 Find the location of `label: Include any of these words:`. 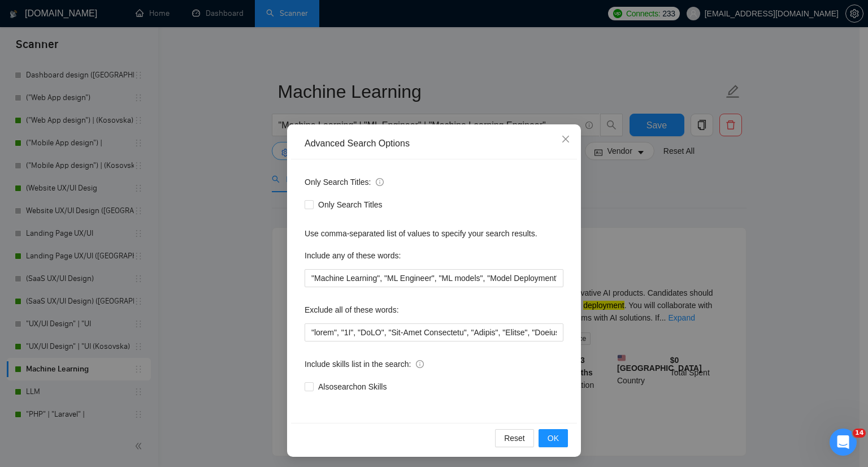

label: Include any of these words: is located at coordinates (353, 256).